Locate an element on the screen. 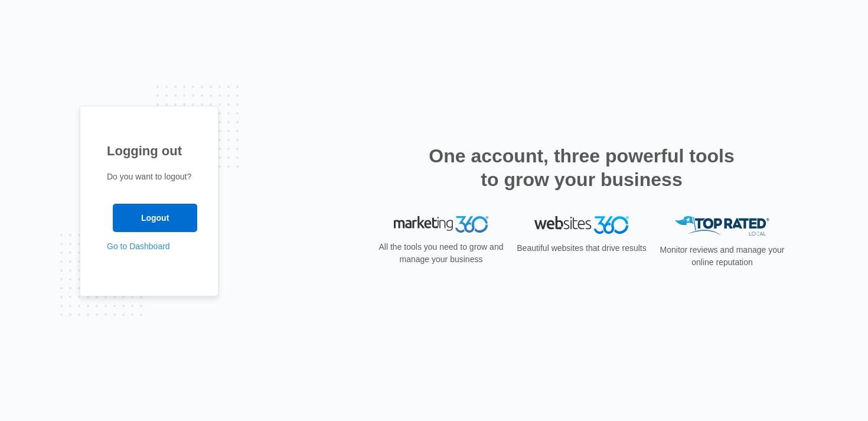 The image size is (868, 421). h1: Logging out is located at coordinates (149, 150).